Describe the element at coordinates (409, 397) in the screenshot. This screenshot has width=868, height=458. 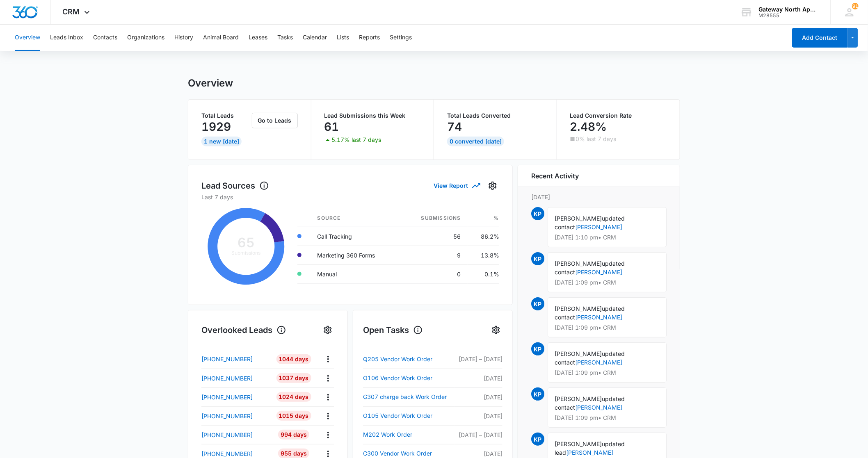
I see `a: G307 charge back Work Order` at that location.